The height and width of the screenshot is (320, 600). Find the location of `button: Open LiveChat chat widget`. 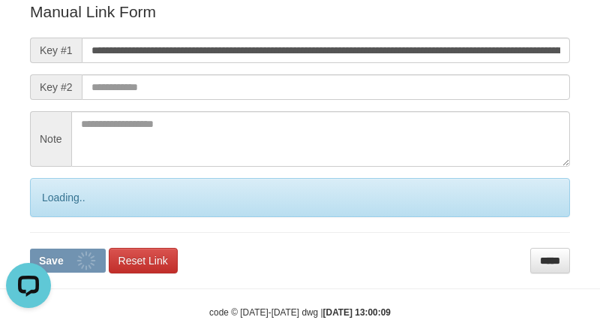

button: Open LiveChat chat widget is located at coordinates (29, 29).